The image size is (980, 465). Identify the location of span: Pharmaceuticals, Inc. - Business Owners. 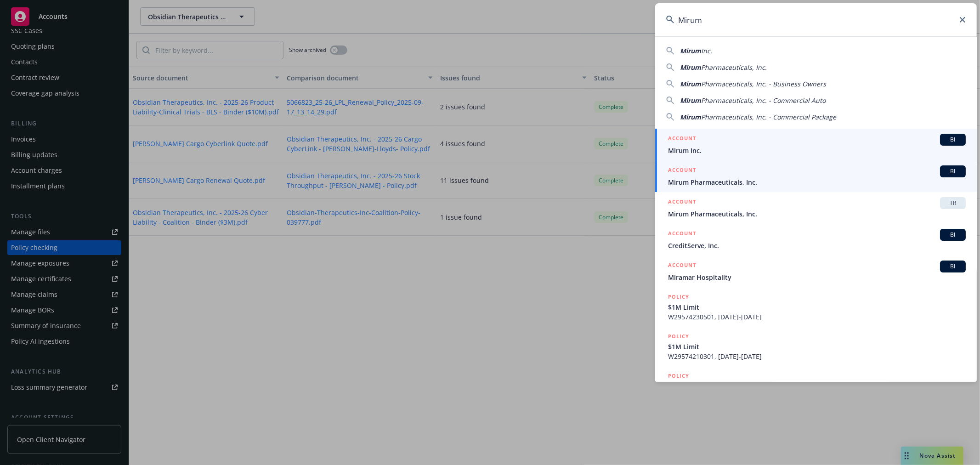
(764, 84).